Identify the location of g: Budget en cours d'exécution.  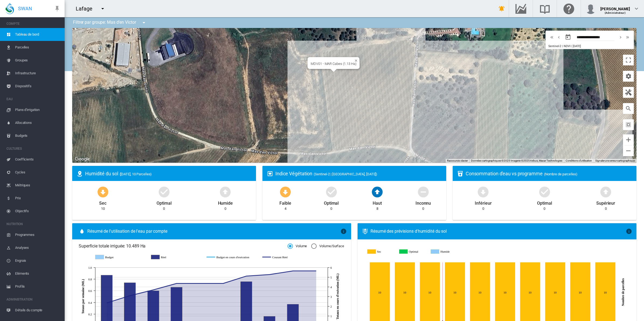
(231, 257).